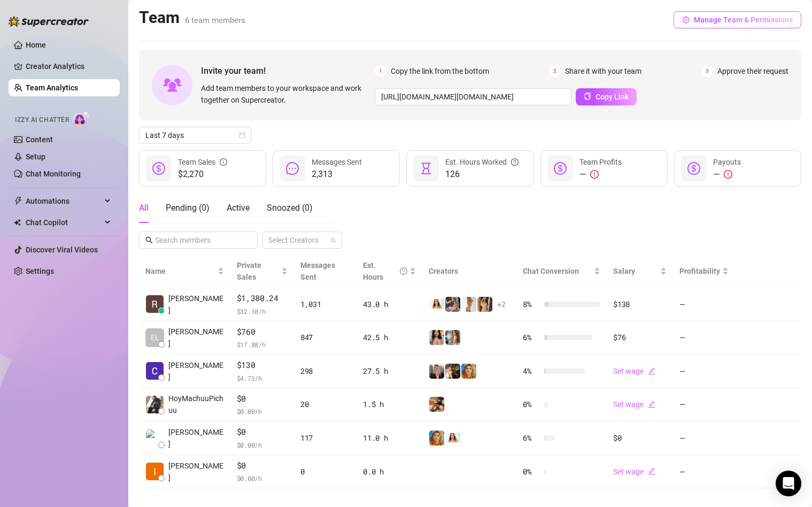 This screenshot has height=507, width=812. Describe the element at coordinates (18, 201) in the screenshot. I see `span: thunderbolt` at that location.